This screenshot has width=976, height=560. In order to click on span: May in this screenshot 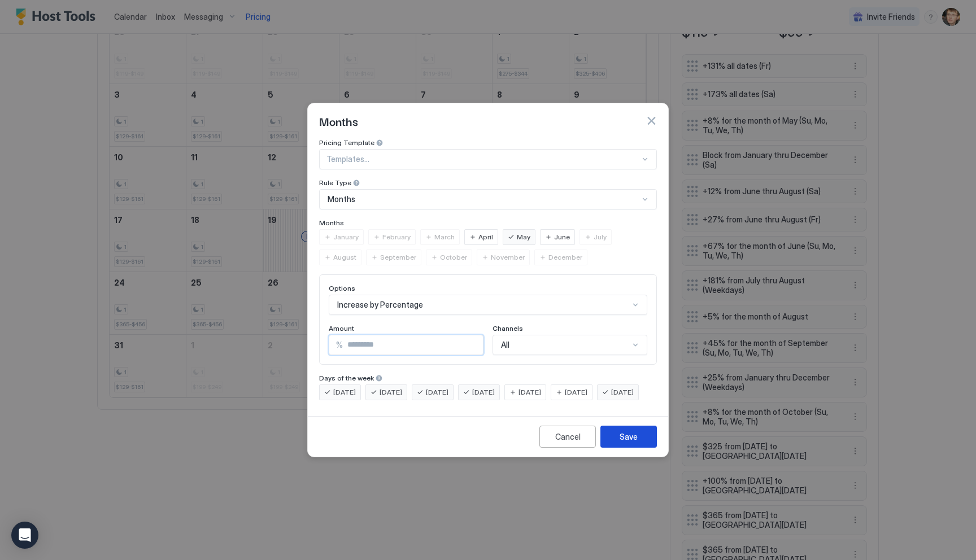, I will do `click(524, 237)`.